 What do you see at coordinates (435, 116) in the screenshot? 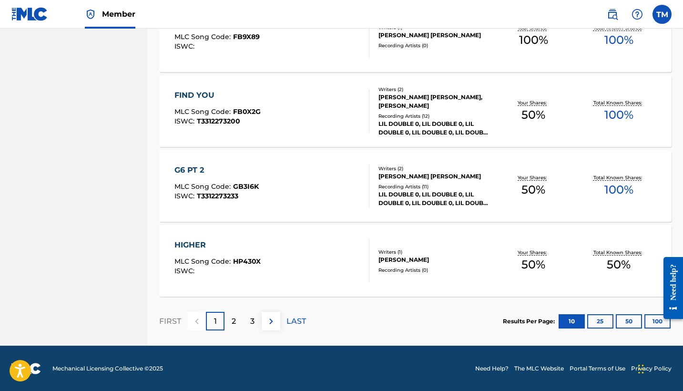
I see `div: Recording Artists ( 12 )` at bounding box center [435, 116].